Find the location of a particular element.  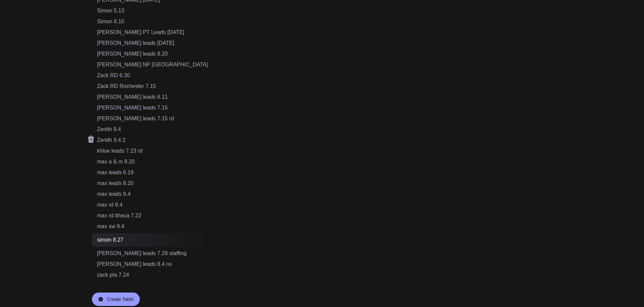

div: Zack RD 6.30 is located at coordinates (152, 75).